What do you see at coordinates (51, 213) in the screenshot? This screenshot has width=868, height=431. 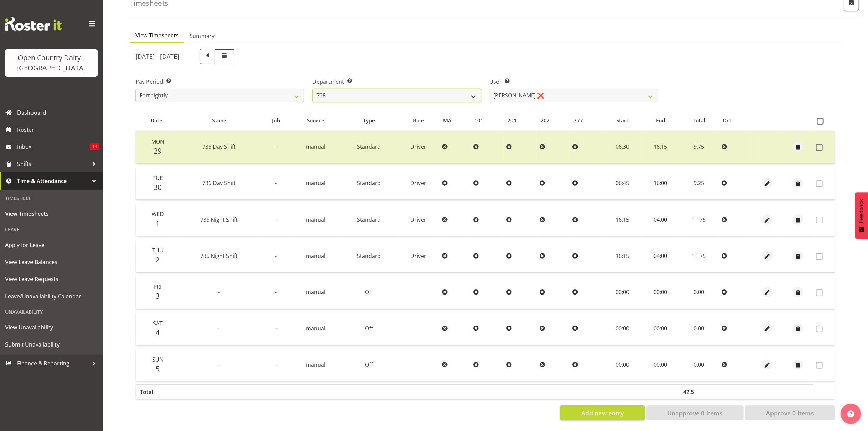 I see `a: View Timesheets` at bounding box center [51, 213].